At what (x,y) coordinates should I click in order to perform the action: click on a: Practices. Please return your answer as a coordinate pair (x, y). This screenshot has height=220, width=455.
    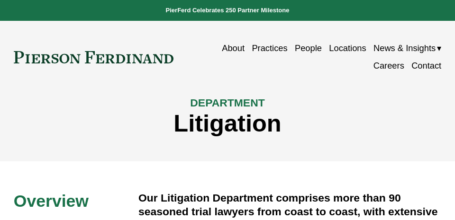
    Looking at the image, I should click on (269, 48).